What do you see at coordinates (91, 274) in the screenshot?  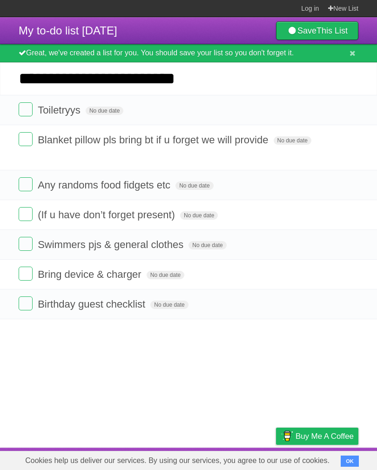 I see `span: Bring device & charger` at bounding box center [91, 274].